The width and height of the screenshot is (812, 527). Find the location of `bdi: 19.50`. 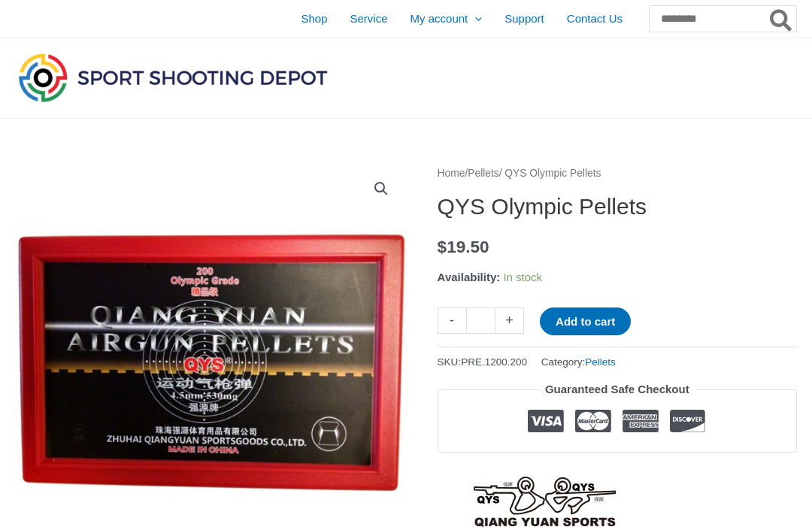

bdi: 19.50 is located at coordinates (463, 247).